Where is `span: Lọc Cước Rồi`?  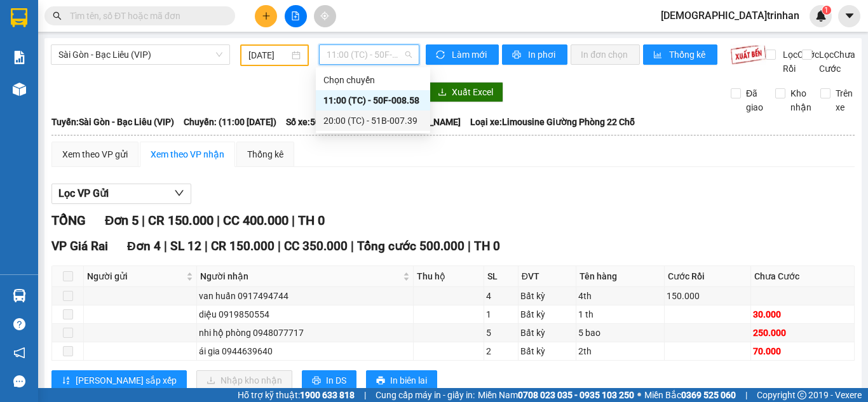 span: Lọc Cước Rồi is located at coordinates (799, 61).